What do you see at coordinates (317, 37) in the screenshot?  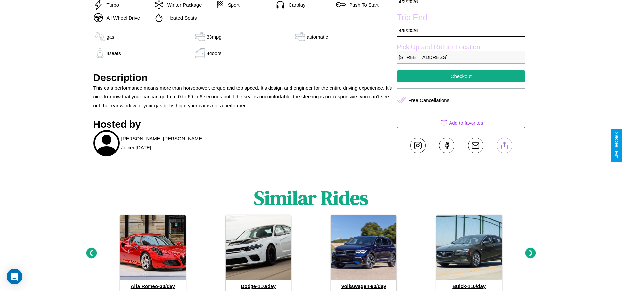 I see `p: automatic` at bounding box center [317, 37].